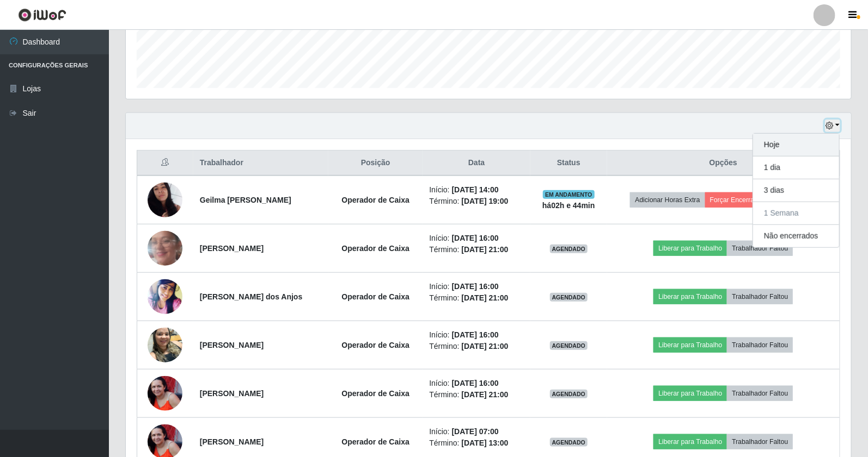  I want to click on img: 1744402727392.jpeg, so click(164, 249).